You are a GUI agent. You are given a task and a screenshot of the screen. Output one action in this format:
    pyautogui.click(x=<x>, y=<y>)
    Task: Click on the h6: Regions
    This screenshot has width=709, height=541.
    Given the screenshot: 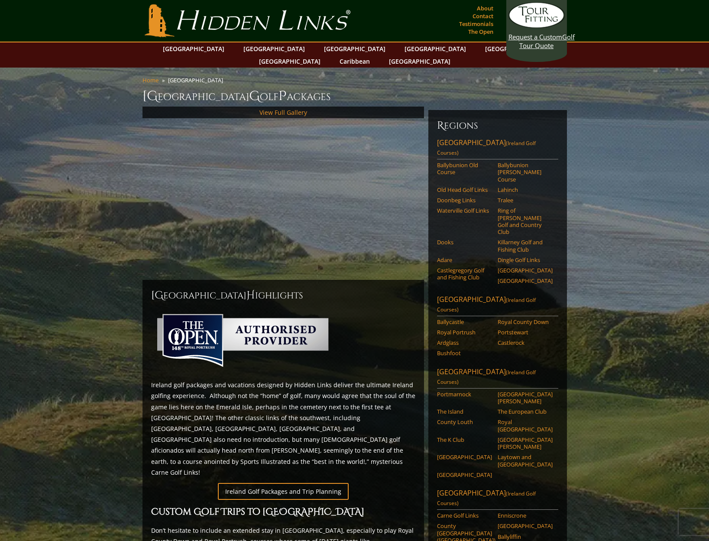 What is the action you would take?
    pyautogui.click(x=497, y=126)
    